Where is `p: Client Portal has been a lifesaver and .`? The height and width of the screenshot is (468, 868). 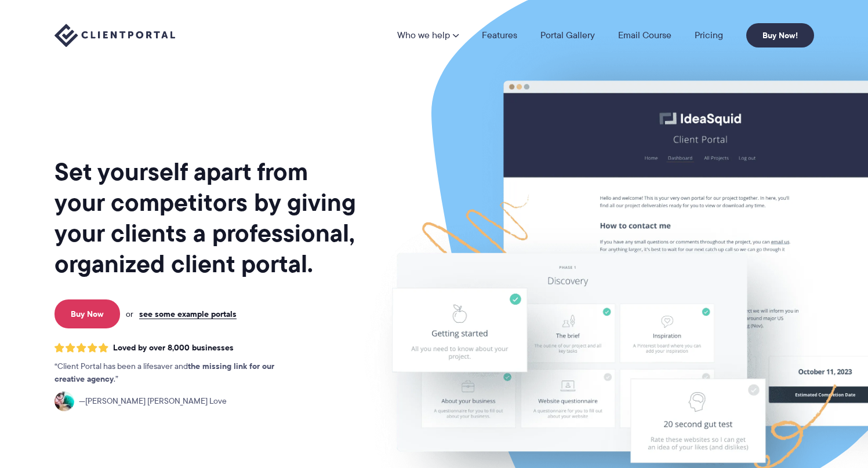
p: Client Portal has been a lifesaver and . is located at coordinates (176, 373).